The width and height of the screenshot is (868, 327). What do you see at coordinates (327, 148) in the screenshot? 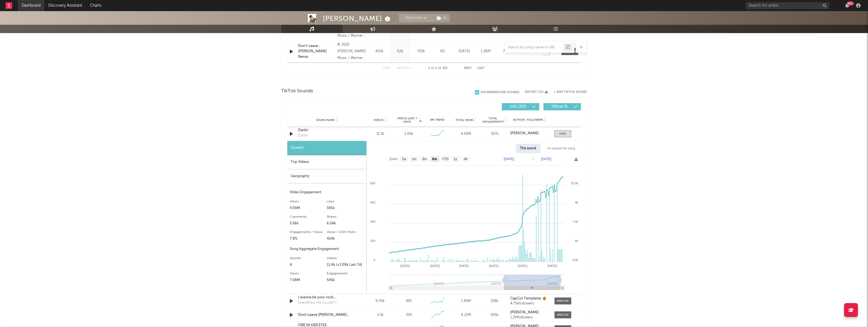
I see `div: Growth` at bounding box center [327, 148].